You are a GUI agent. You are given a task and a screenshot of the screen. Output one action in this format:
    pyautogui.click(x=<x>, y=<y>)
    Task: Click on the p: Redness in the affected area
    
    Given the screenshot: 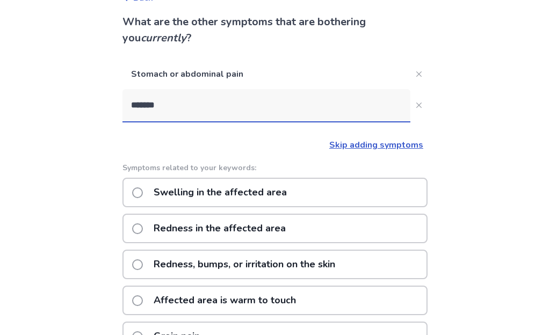 What is the action you would take?
    pyautogui.click(x=220, y=229)
    